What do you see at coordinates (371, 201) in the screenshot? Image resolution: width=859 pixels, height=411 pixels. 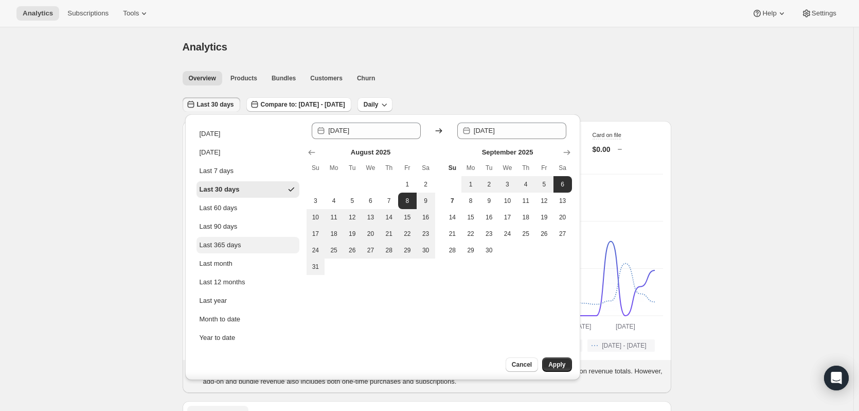 I see `button: Wednesday August 6 2025` at bounding box center [371, 201].